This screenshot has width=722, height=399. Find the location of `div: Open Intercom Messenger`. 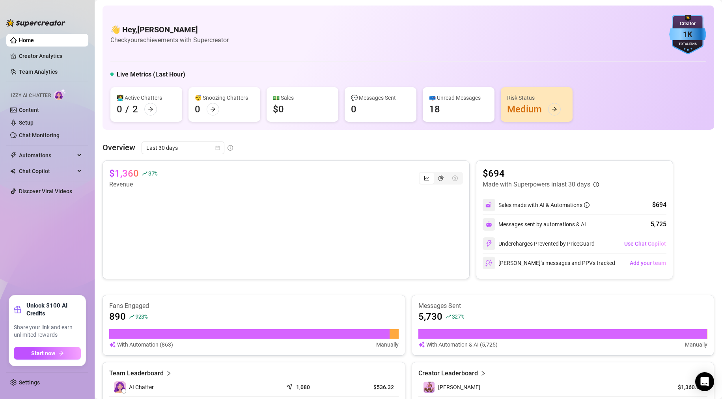

div: Open Intercom Messenger is located at coordinates (704, 382).